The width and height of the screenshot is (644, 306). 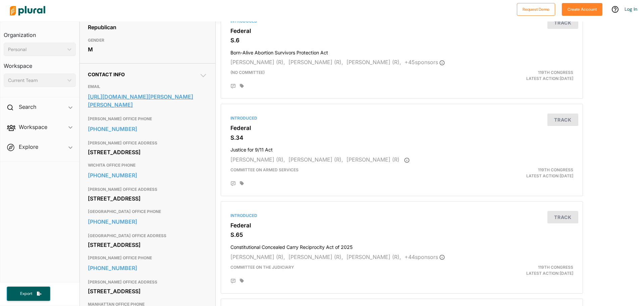 What do you see at coordinates (402, 51) in the screenshot?
I see `h4: Born-Alive Abortion Survivors Protection Act` at bounding box center [402, 51].